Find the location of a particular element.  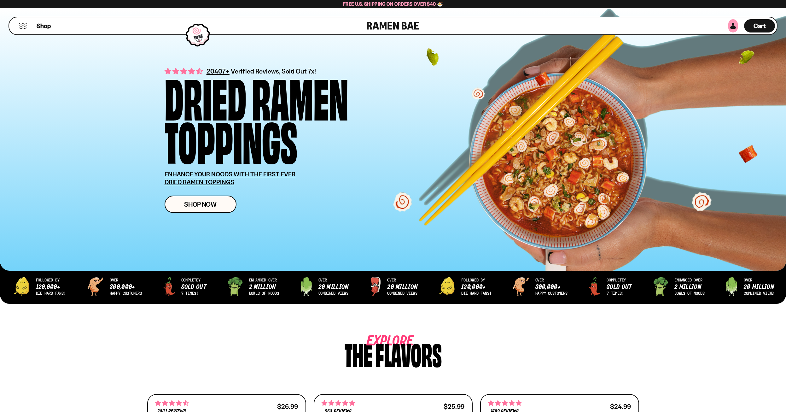

div: Cart is located at coordinates (760, 26).